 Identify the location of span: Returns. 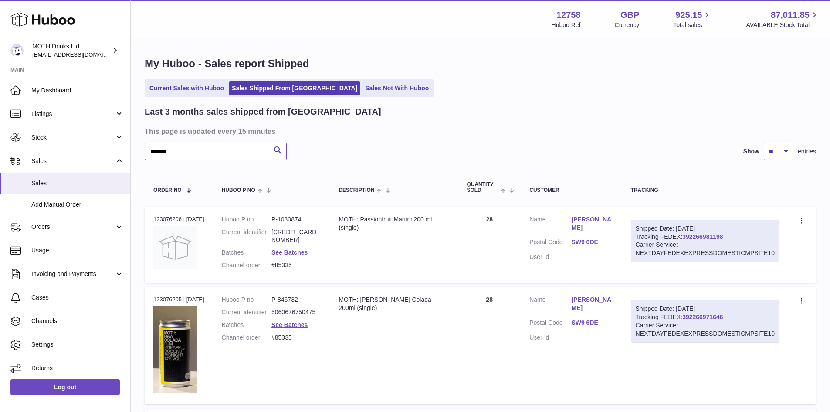
(78, 368).